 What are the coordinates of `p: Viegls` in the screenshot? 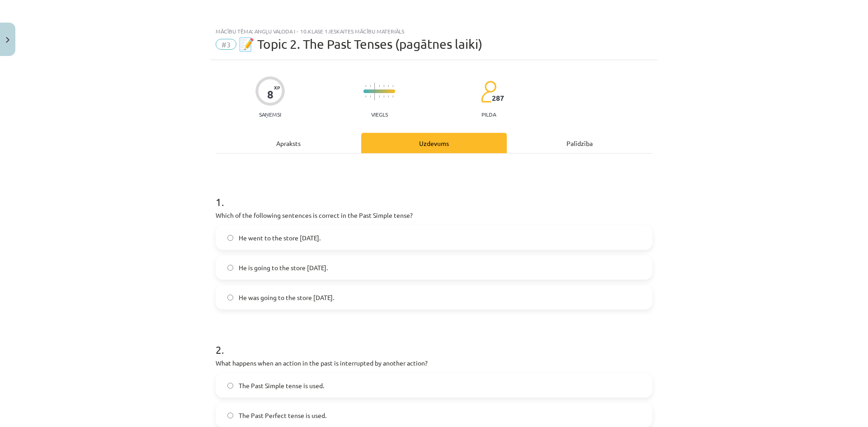 It's located at (379, 114).